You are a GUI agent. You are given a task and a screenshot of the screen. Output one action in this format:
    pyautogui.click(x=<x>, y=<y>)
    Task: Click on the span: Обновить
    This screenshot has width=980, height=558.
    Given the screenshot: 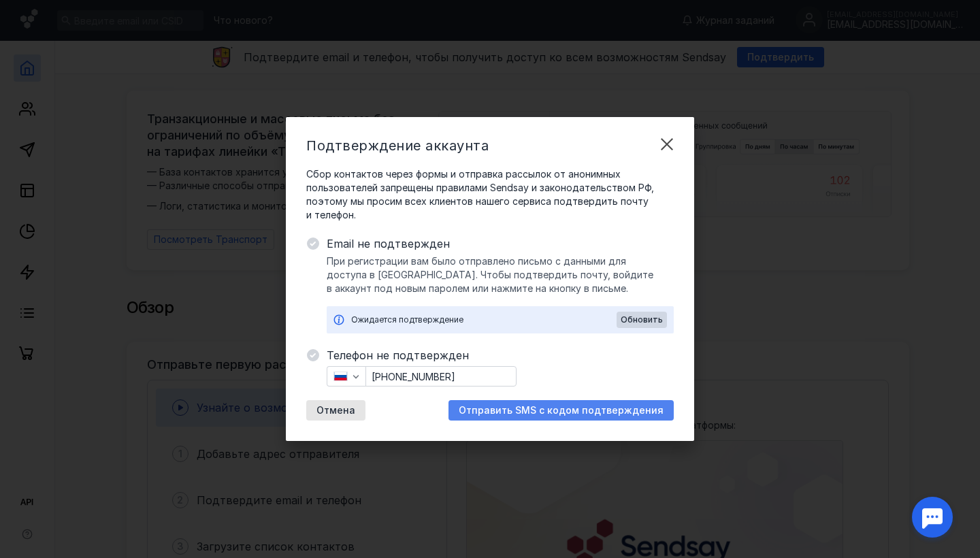 What is the action you would take?
    pyautogui.click(x=641, y=319)
    